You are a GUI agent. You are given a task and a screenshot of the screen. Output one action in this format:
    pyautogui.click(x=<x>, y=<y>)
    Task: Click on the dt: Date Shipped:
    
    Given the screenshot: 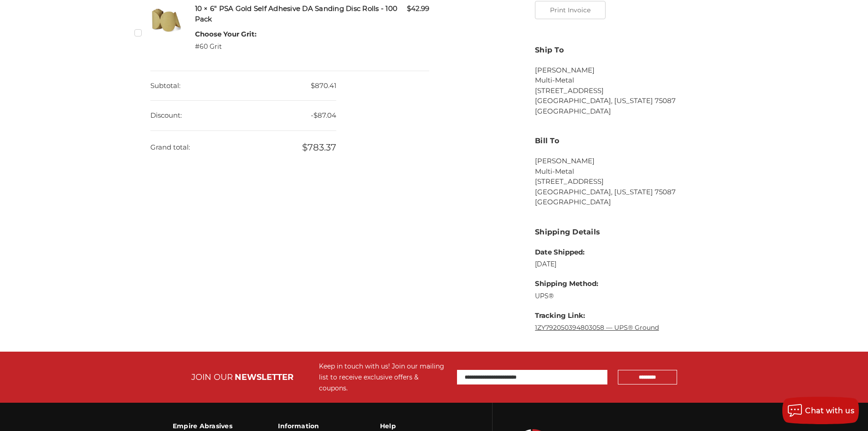 What is the action you would take?
    pyautogui.click(x=597, y=252)
    